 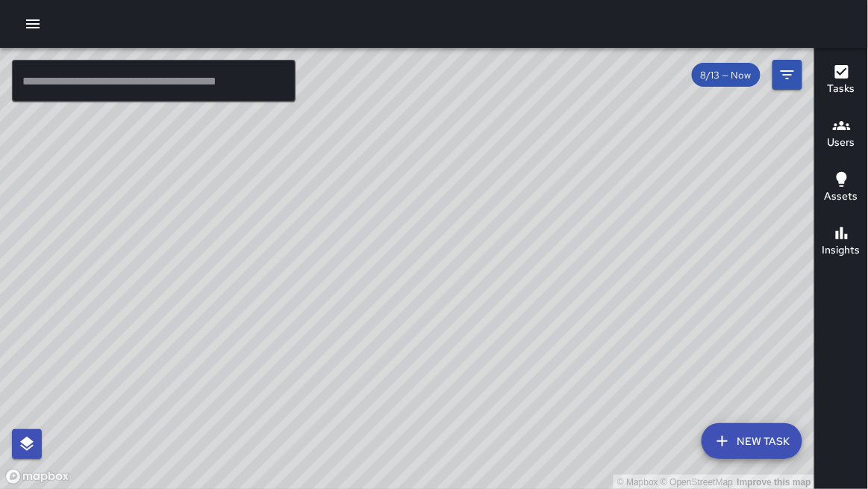 What do you see at coordinates (842, 80) in the screenshot?
I see `button: Tasks` at bounding box center [842, 80].